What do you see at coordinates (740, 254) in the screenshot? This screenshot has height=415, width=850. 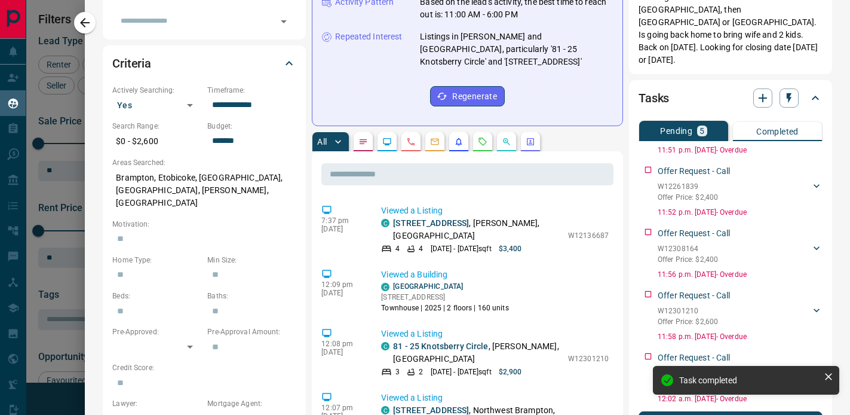 I see `div: W12308164Offer Price: $2,400` at bounding box center [740, 254].